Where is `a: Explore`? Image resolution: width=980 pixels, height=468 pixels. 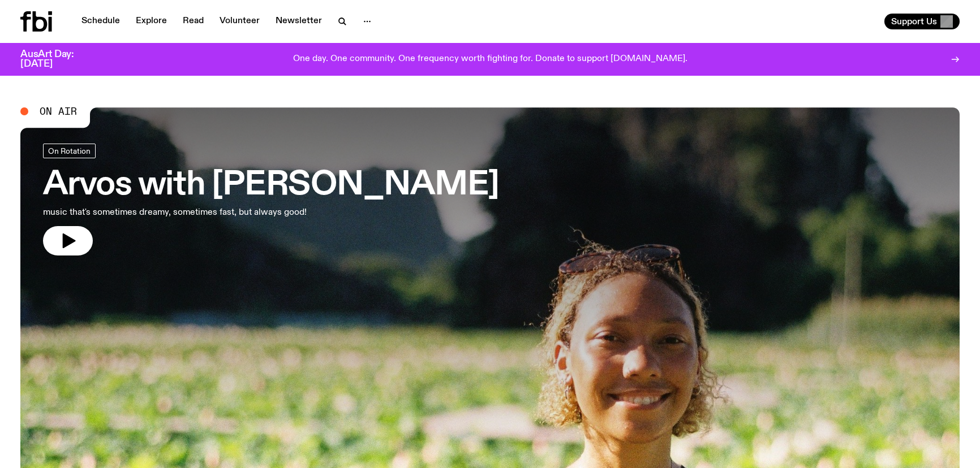 a: Explore is located at coordinates (151, 21).